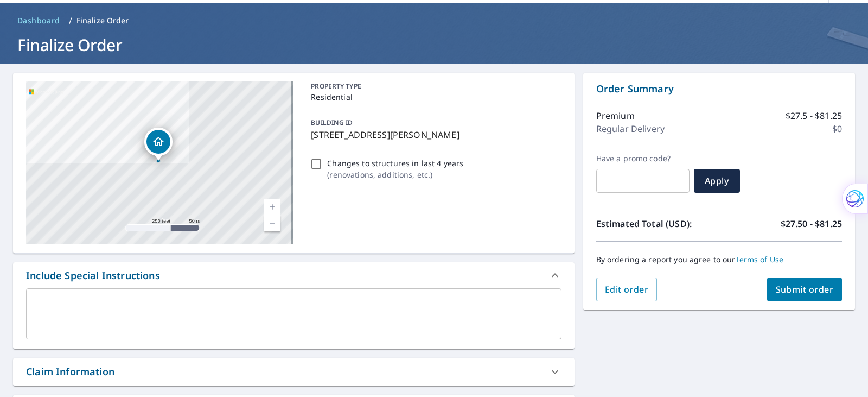 The image size is (868, 397). Describe the element at coordinates (814, 116) in the screenshot. I see `p: $27.5 - $81.25` at that location.